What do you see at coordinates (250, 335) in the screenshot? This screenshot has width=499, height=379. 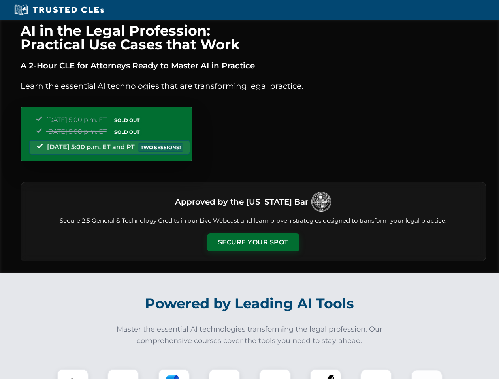 I see `p: Master the essential AI technologies transforming the legal profession. Our comprehensive courses...` at bounding box center [250, 335].